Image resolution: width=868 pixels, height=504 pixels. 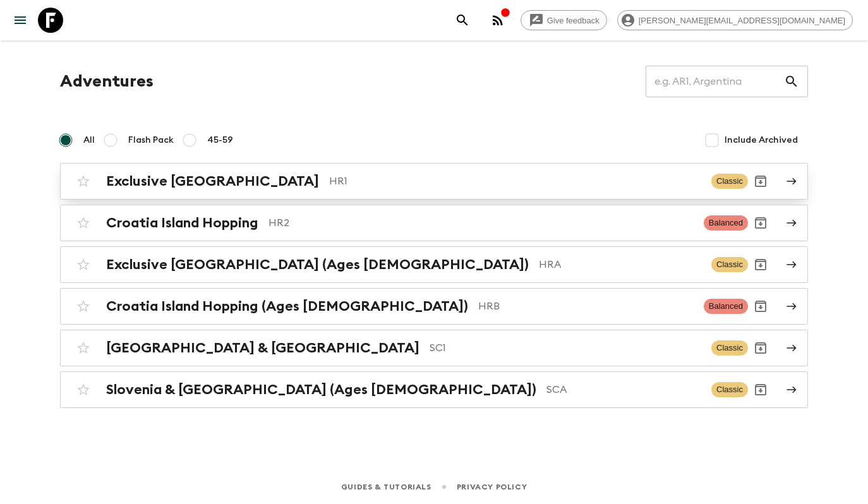 I want to click on input: e.g. AR1, Argentina, so click(x=715, y=82).